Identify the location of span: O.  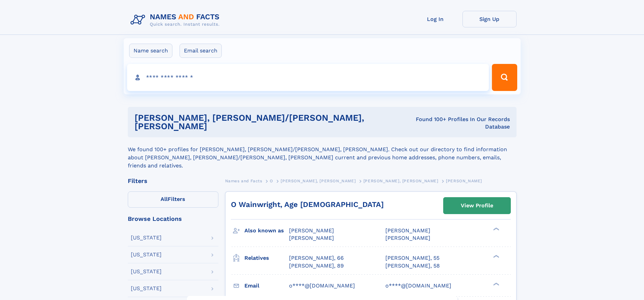
(271, 181).